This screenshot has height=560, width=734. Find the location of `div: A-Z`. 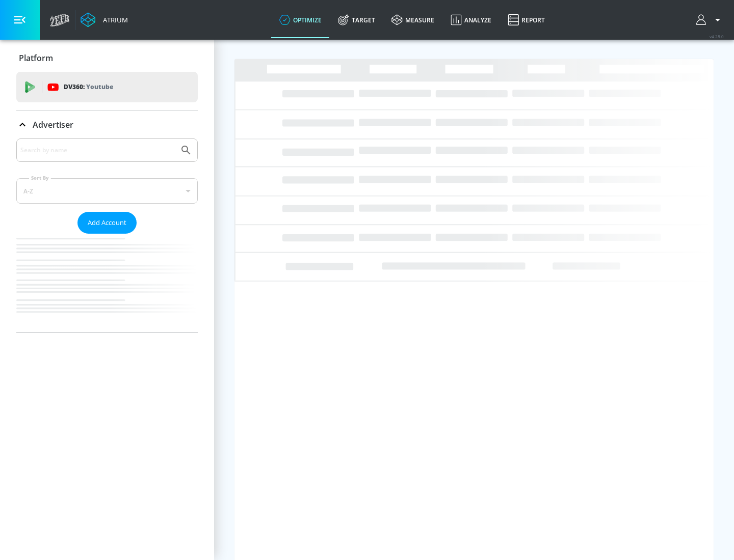

div: A-Z is located at coordinates (107, 191).